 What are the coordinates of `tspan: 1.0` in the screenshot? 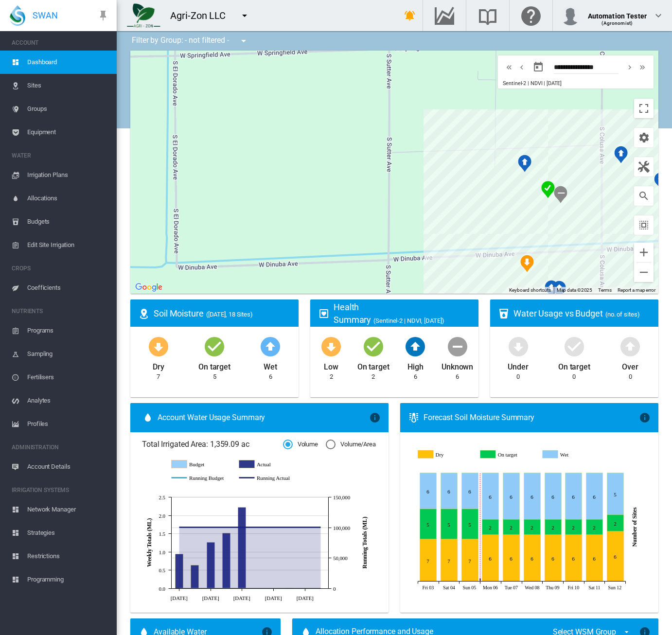 It's located at (163, 552).